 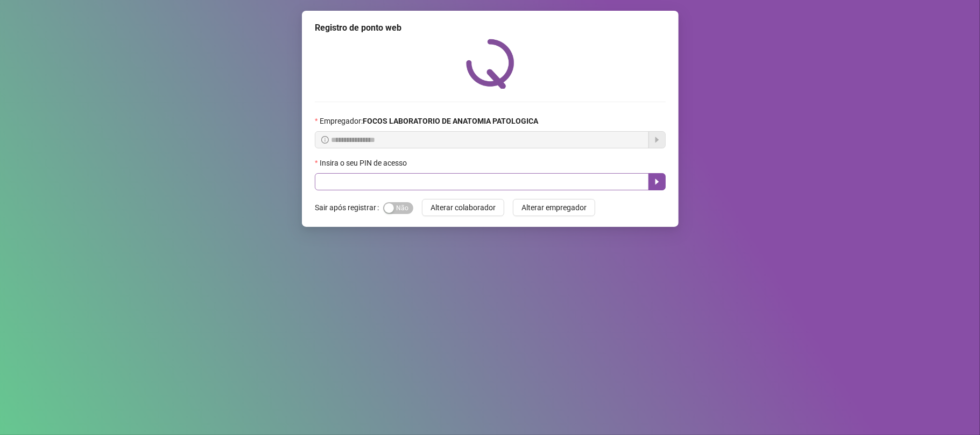 I want to click on label: Sair após registrar, so click(x=349, y=207).